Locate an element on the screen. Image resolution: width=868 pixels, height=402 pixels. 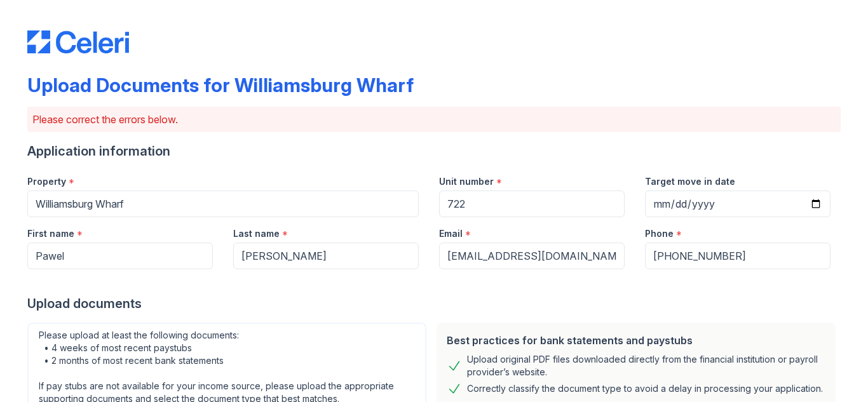
p: Please correct the errors below. is located at coordinates (434, 119).